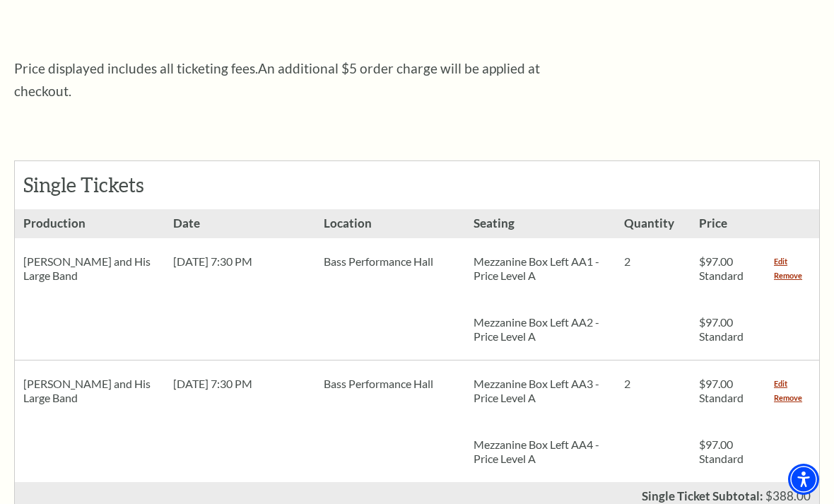  What do you see at coordinates (804, 479) in the screenshot?
I see `div: Accessibility Menu` at bounding box center [804, 479].